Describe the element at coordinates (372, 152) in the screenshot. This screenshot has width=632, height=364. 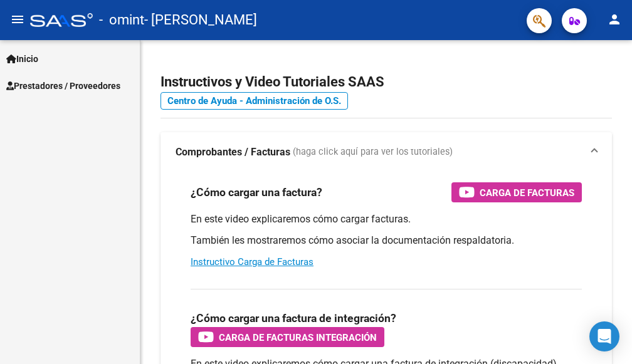
I see `span: (haga click aquí para ver los tutoriales)` at that location.